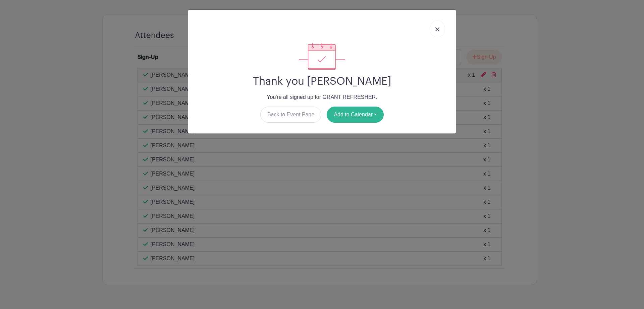 The height and width of the screenshot is (309, 644). What do you see at coordinates (322, 56) in the screenshot?
I see `img: signup_complete-c468d5dda3e2740ee63a24cb0ba0d3ce5d8a4ecd24259e683200fb1569d990c8.svg` at bounding box center [322, 56].